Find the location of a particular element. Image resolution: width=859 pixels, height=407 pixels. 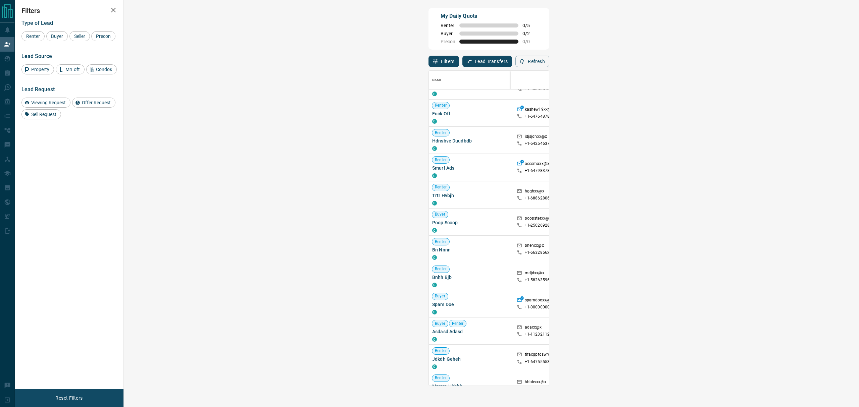

button: Refresh is located at coordinates (532, 61).